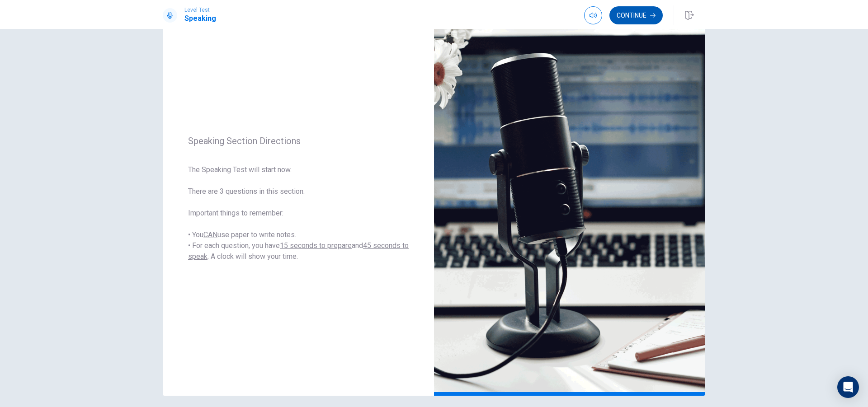 This screenshot has width=868, height=407. Describe the element at coordinates (636, 15) in the screenshot. I see `button: Continue` at that location.